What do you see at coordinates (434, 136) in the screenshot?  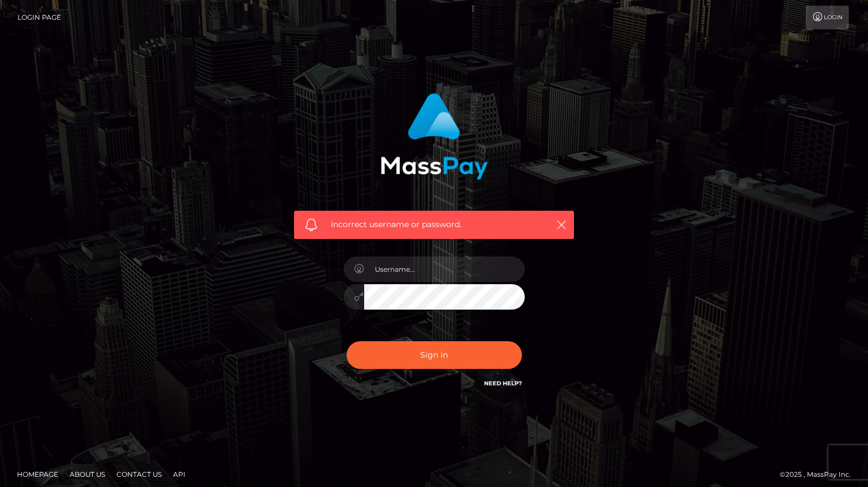 I see `img: MassPay Login` at bounding box center [434, 136].